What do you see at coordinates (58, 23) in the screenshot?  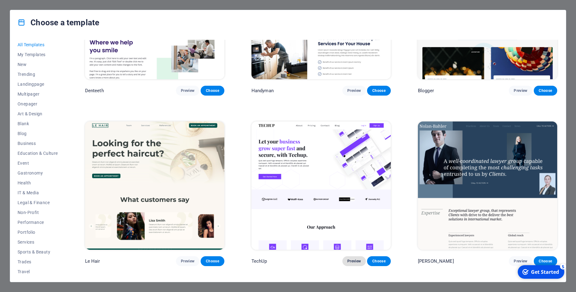 I see `h4: Choose a template` at bounding box center [58, 23].